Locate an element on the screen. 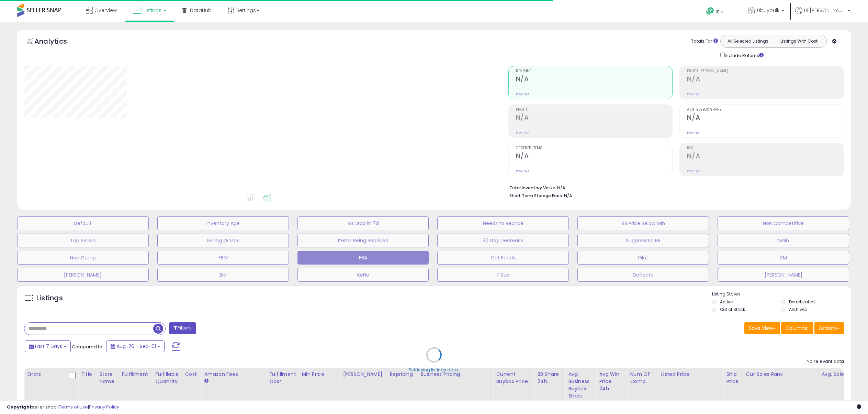 The image size is (868, 414). span: Revenue is located at coordinates (594, 71).